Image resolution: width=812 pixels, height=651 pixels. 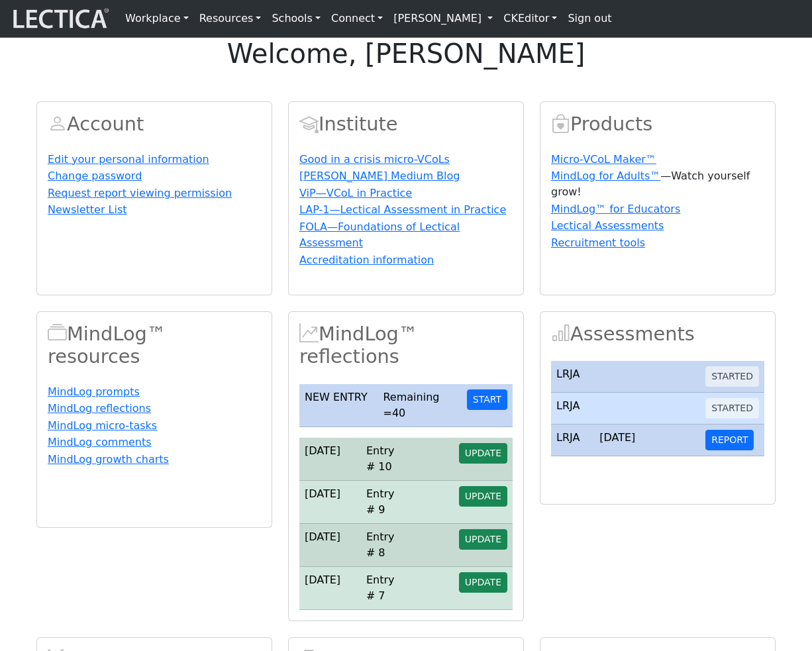 What do you see at coordinates (87, 209) in the screenshot?
I see `a: Newsletter List` at bounding box center [87, 209].